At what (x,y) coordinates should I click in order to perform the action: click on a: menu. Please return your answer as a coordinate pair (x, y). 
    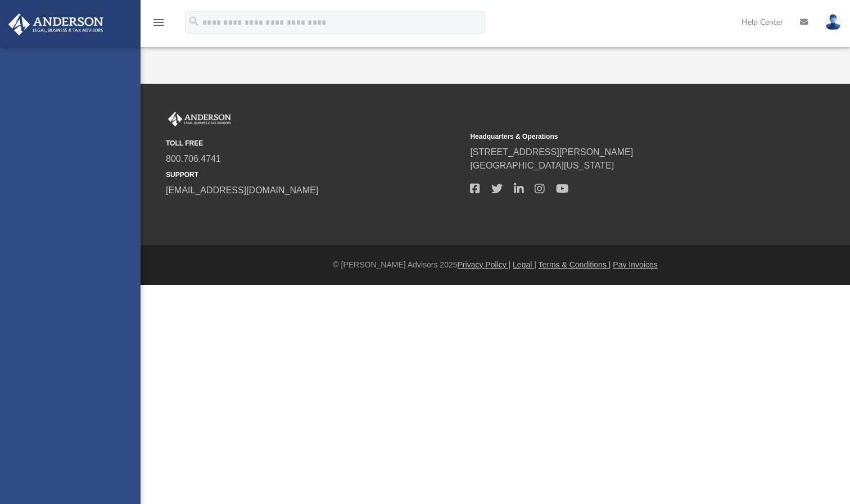
    Looking at the image, I should click on (158, 25).